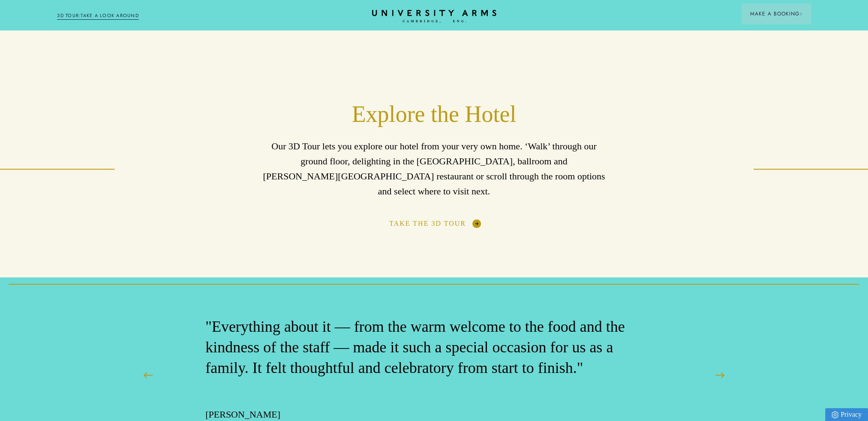 Image resolution: width=868 pixels, height=421 pixels. I want to click on a: Take the 3D Tour, so click(434, 224).